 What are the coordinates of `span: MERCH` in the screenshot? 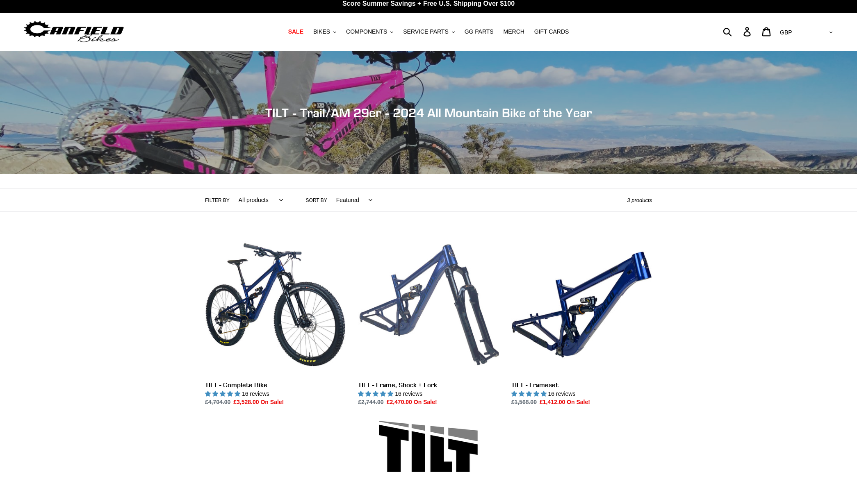 It's located at (514, 32).